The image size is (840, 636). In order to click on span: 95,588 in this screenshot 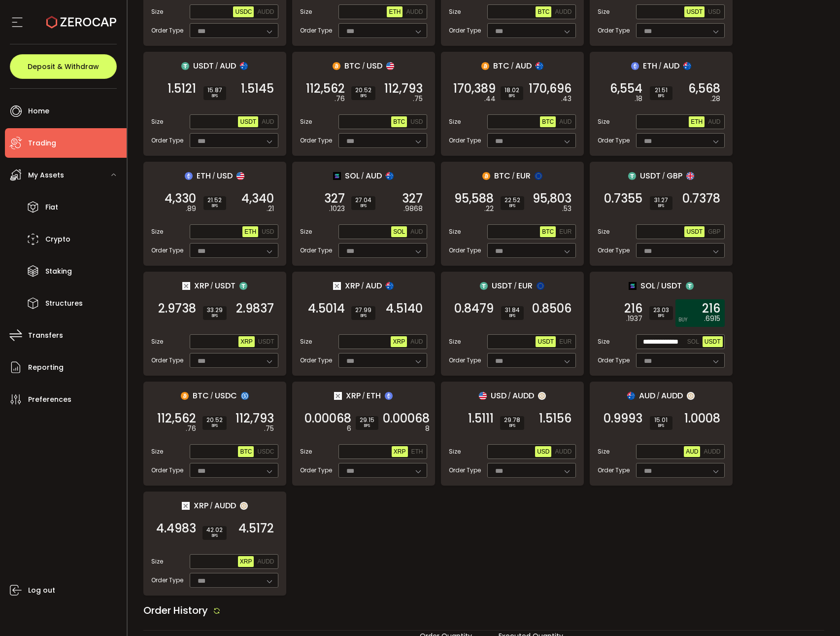, I will do `click(474, 199)`.